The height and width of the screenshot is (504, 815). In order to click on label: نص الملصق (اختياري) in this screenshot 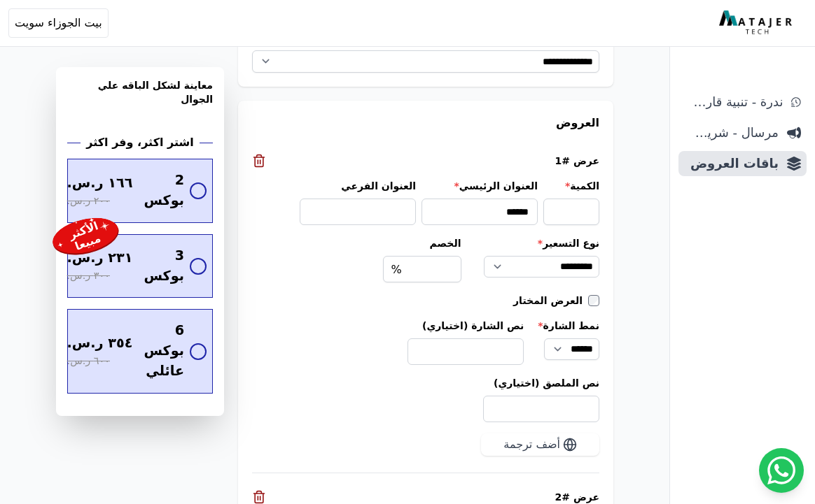, I will do `click(426, 383)`.